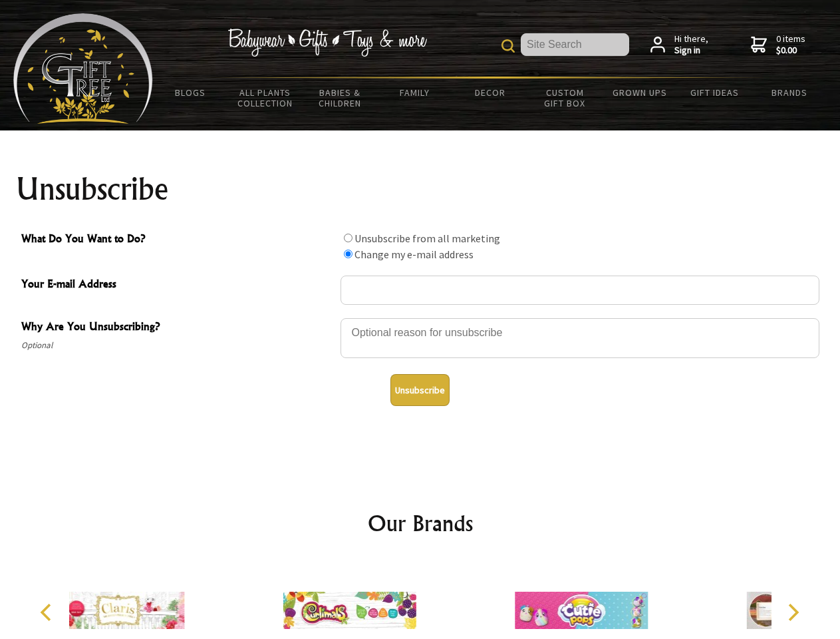 The height and width of the screenshot is (639, 840). What do you see at coordinates (190, 92) in the screenshot?
I see `a: BLOGS` at bounding box center [190, 92].